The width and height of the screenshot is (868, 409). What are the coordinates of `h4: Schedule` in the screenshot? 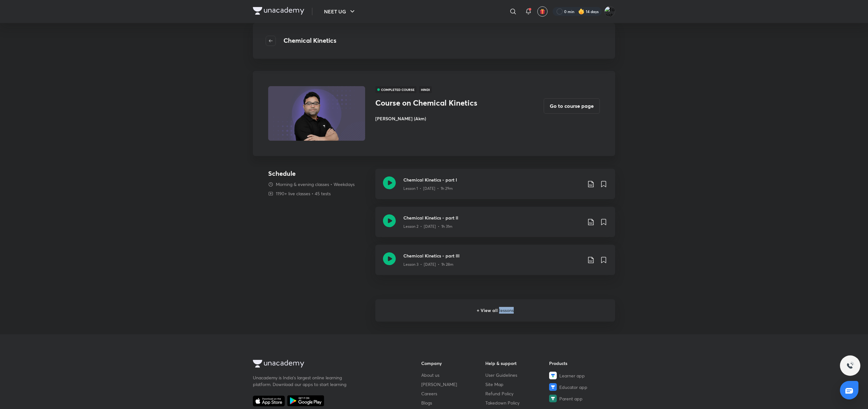 It's located at (319, 174).